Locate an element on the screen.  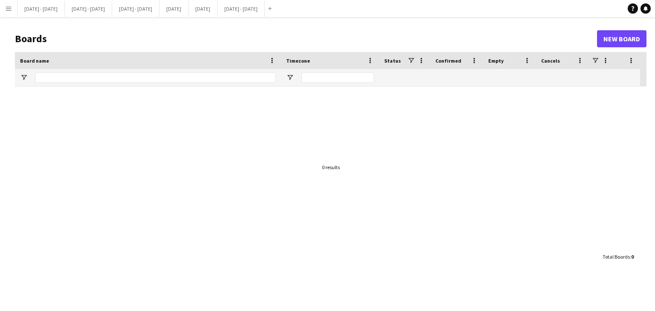
span: 0 is located at coordinates (632, 257).